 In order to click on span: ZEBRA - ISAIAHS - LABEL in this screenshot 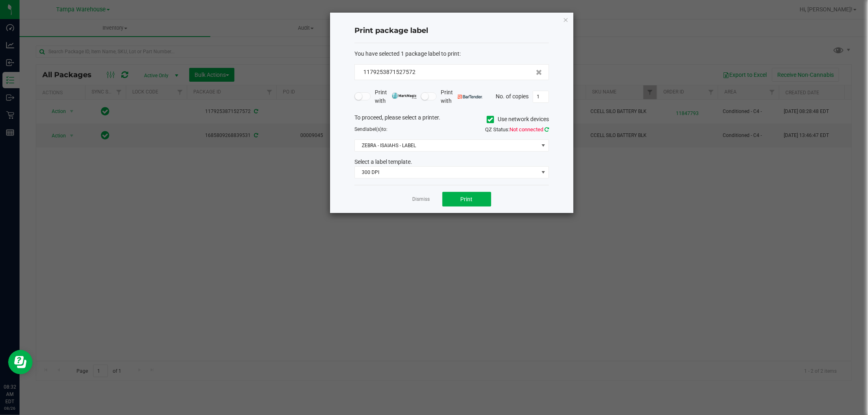, I will do `click(446, 146)`.